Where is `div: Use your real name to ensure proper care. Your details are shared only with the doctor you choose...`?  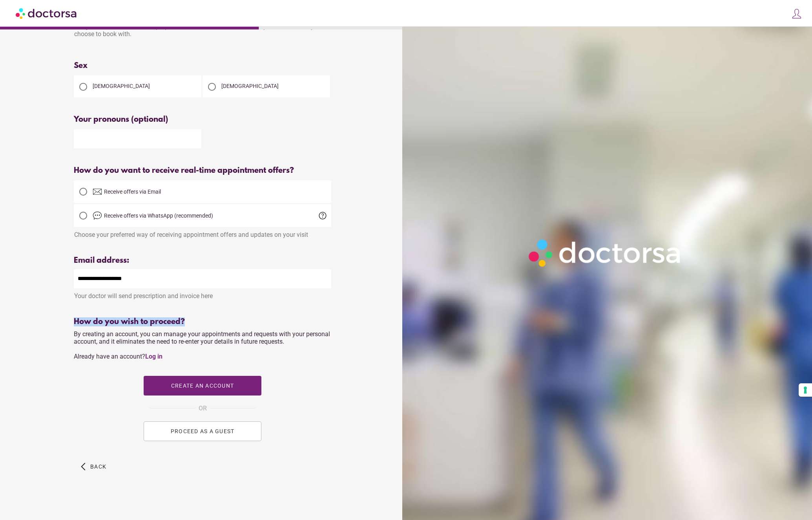
div: Use your real name to ensure proper care. Your details are shared only with the doctor you choose... is located at coordinates (202, 31).